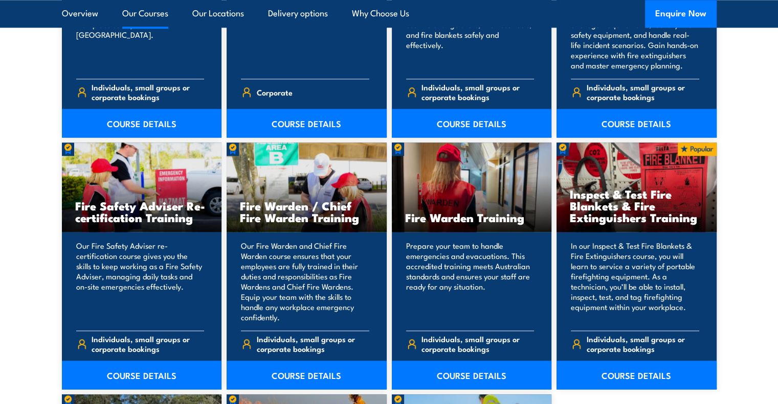 Image resolution: width=778 pixels, height=404 pixels. Describe the element at coordinates (470, 282) in the screenshot. I see `p: Prepare your team to handle emergencies and evacuations. This accredited training meets Australia...` at that location.